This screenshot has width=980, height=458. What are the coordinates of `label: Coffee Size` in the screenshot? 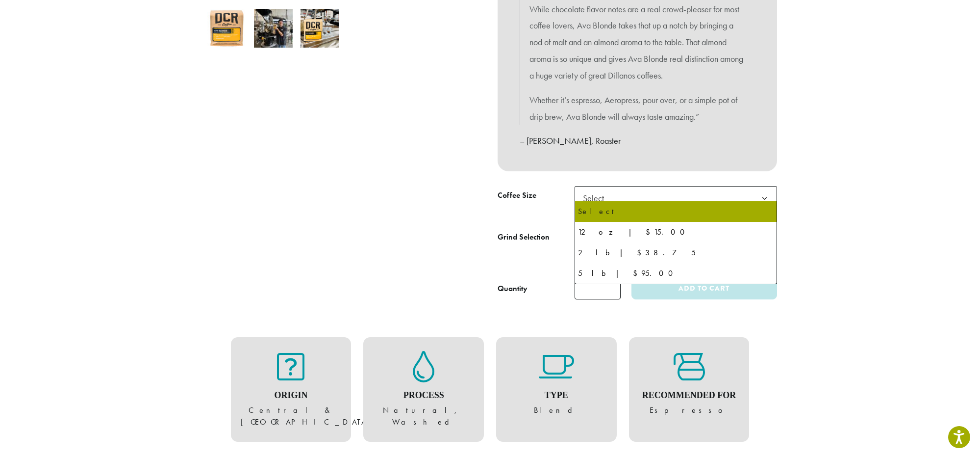 It's located at (536, 195).